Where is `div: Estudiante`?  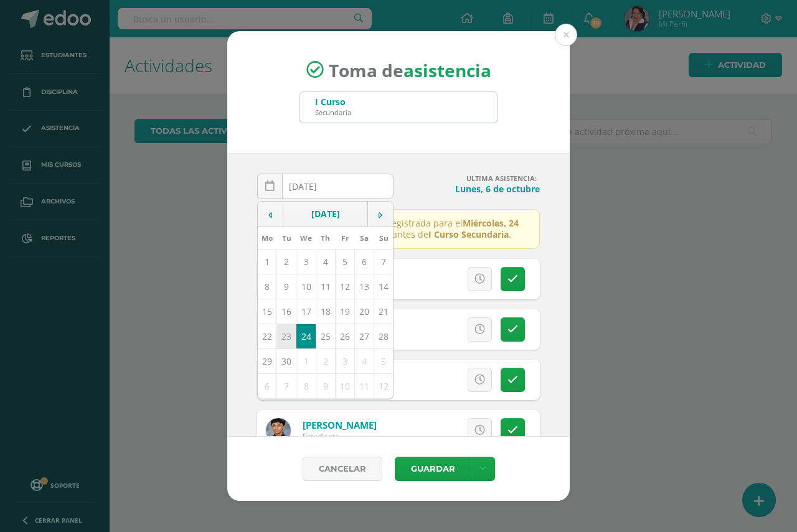
div: Estudiante is located at coordinates (339, 437).